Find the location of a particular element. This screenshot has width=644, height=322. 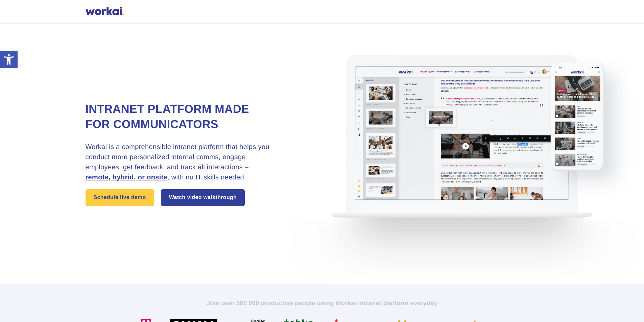

a: Schedule live demo is located at coordinates (120, 198).